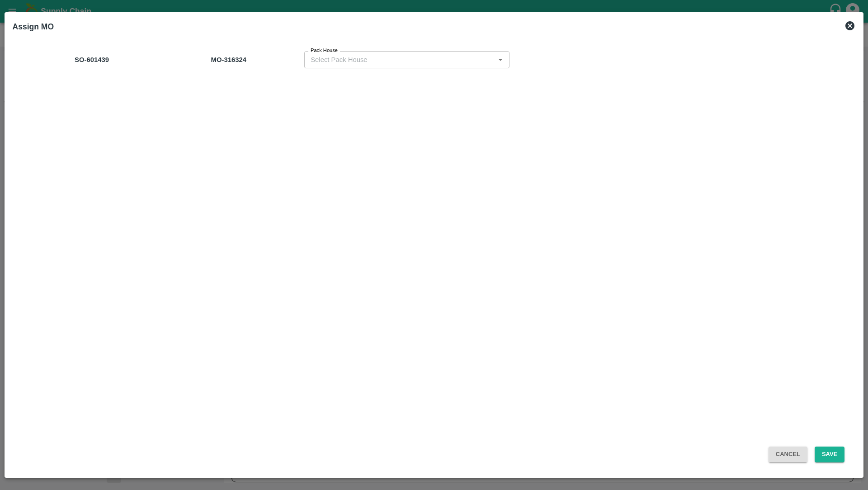  Describe the element at coordinates (788, 454) in the screenshot. I see `button: Cancel` at that location.